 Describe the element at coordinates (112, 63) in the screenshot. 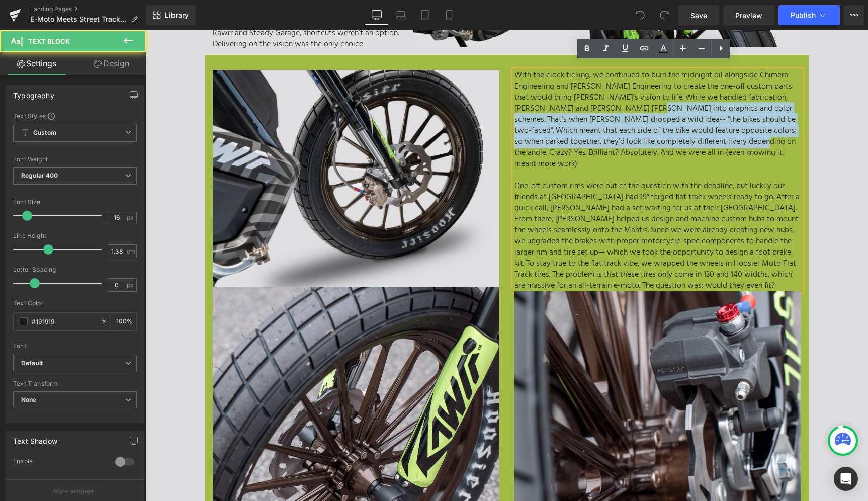

I see `a: Design` at that location.